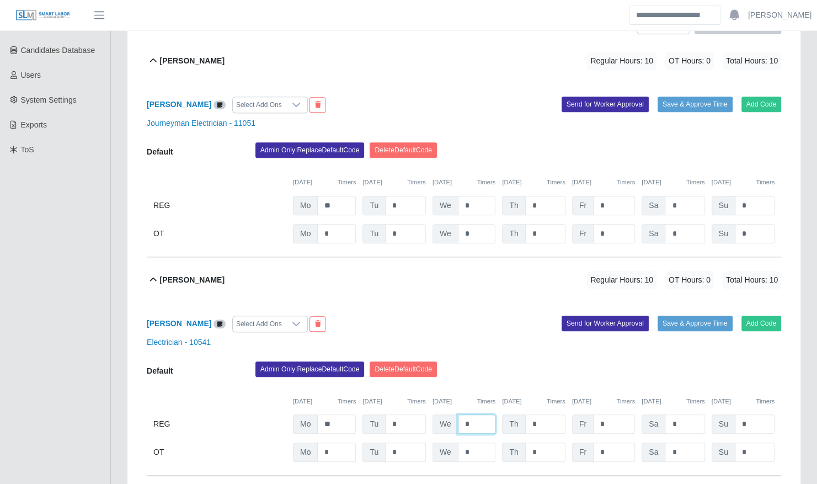 This screenshot has width=817, height=484. Describe the element at coordinates (201, 123) in the screenshot. I see `a: Journeyman Electrician - 11051` at that location.